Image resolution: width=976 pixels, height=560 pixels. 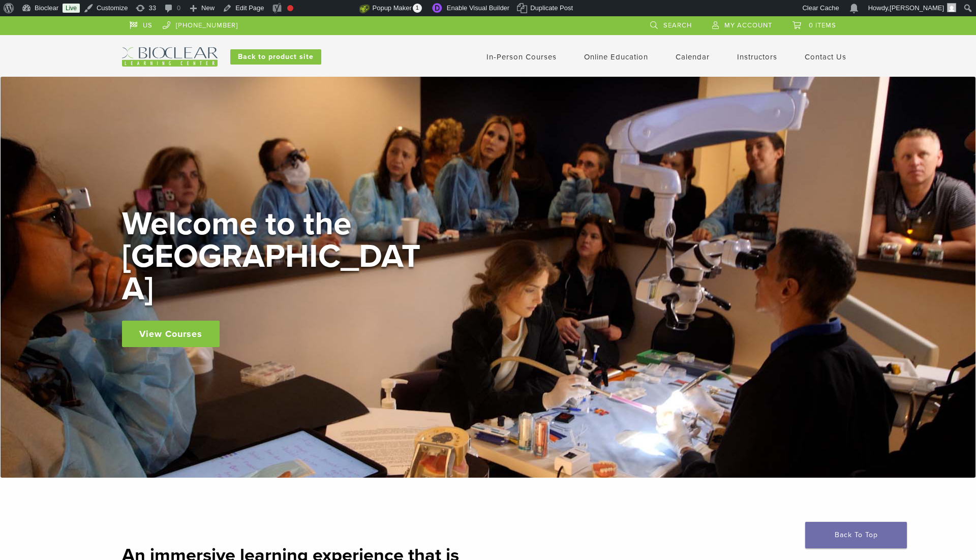 What do you see at coordinates (678, 25) in the screenshot?
I see `span: Search` at bounding box center [678, 25].